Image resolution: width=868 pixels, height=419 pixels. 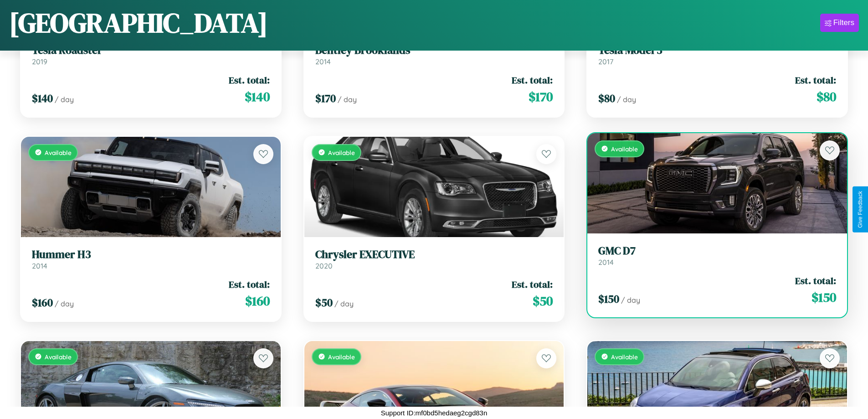 What do you see at coordinates (434, 413) in the screenshot?
I see `p: Support ID: mf0bd5hedaeg2cgd83n` at bounding box center [434, 413].